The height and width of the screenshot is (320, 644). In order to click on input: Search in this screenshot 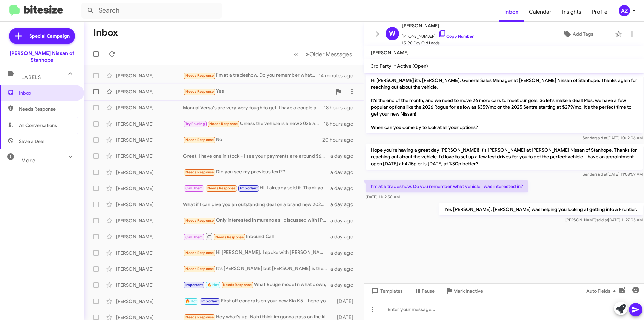, I will do `click(152, 11)`.